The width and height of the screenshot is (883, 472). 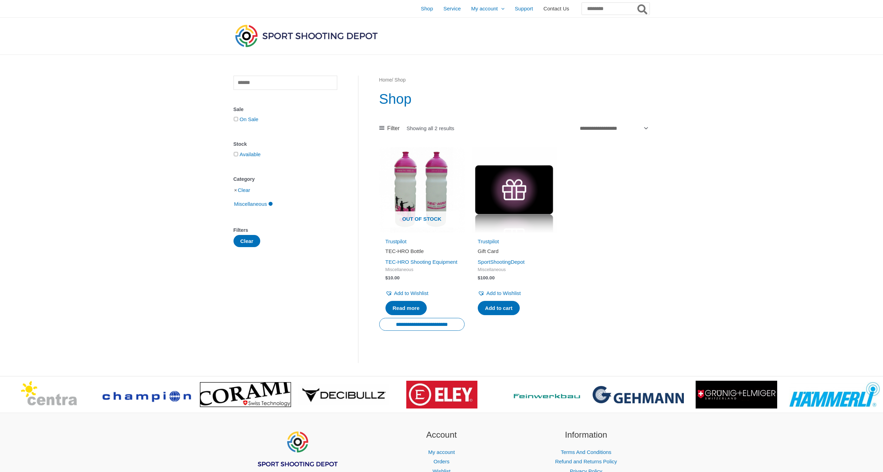 What do you see at coordinates (253, 203) in the screenshot?
I see `a: Miscellaneous` at bounding box center [253, 203].